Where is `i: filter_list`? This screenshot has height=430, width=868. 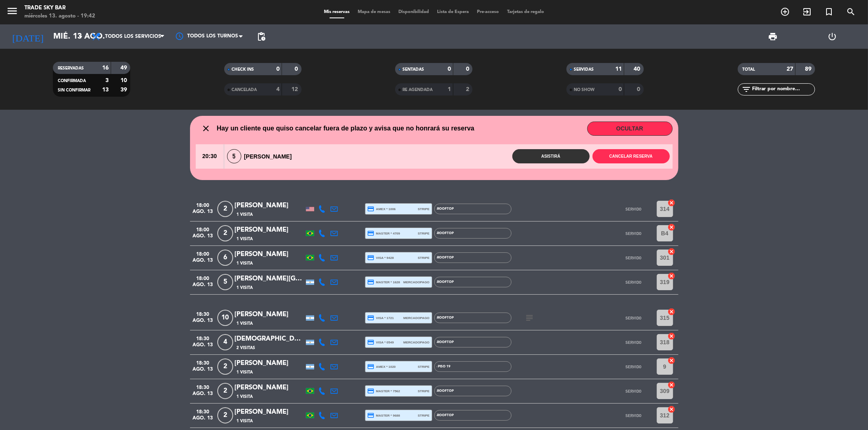 i: filter_list is located at coordinates (747, 90).